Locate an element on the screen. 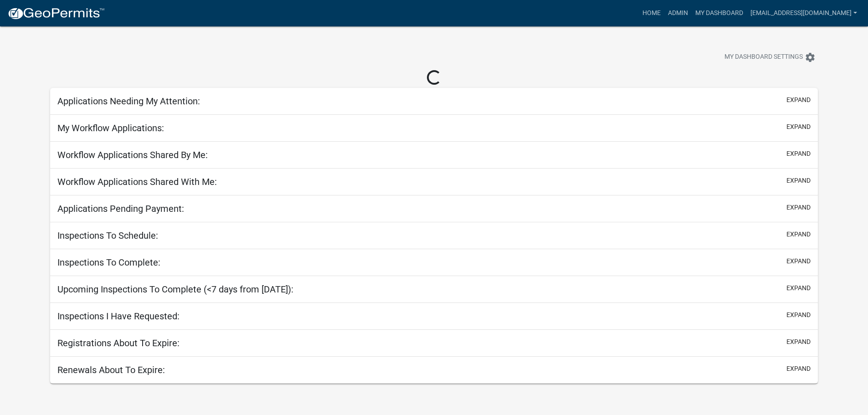  h5: Inspections To Schedule: is located at coordinates (107, 236).